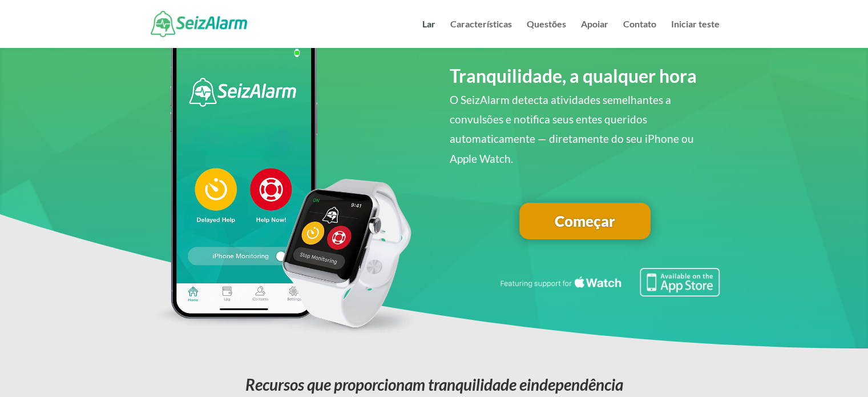  What do you see at coordinates (639, 24) in the screenshot?
I see `font: Contato` at bounding box center [639, 24].